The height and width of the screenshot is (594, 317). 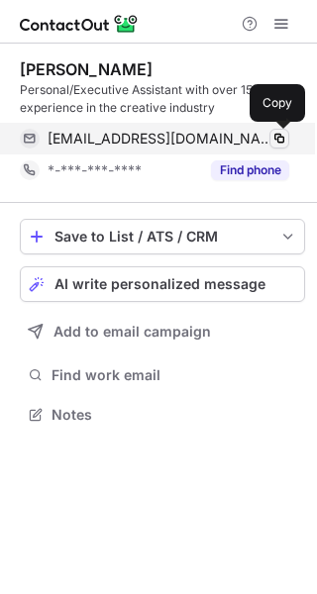 I want to click on button: AI write personalized message, so click(x=162, y=284).